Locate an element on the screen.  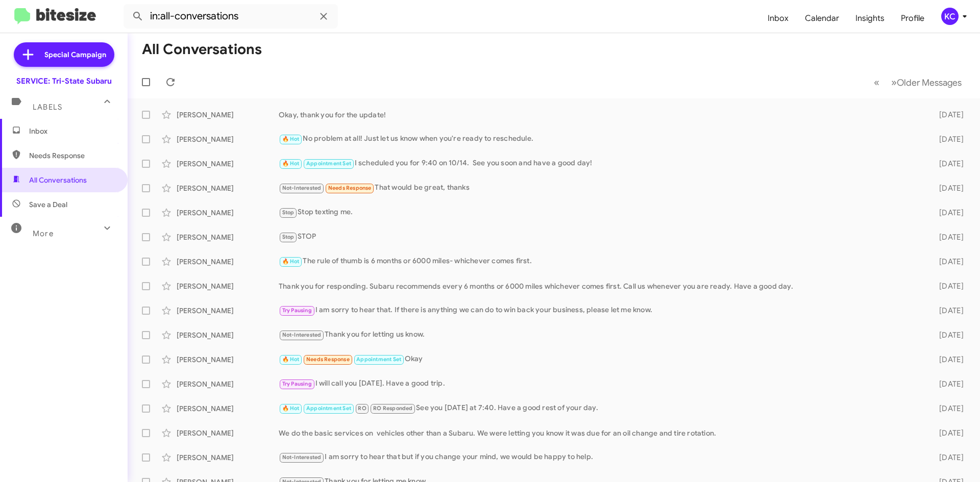
div: No problem at all! Just let us know when you're ready to reschedule. is located at coordinates (600, 138).